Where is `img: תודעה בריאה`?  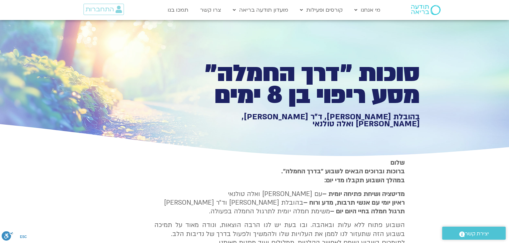
img: תודעה בריאה is located at coordinates (426, 10).